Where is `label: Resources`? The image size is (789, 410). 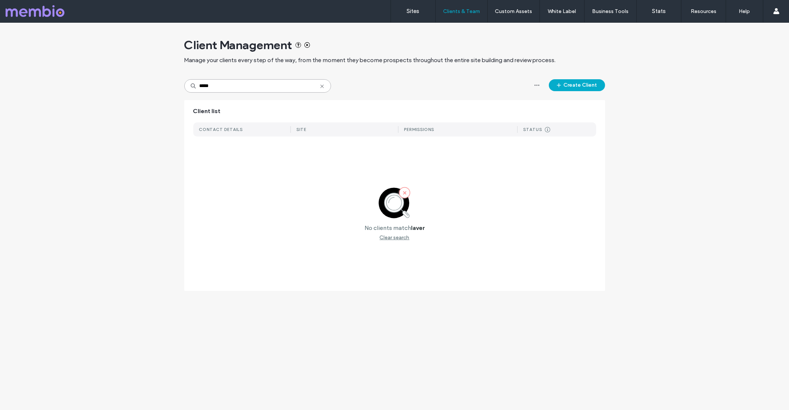 label: Resources is located at coordinates (703, 11).